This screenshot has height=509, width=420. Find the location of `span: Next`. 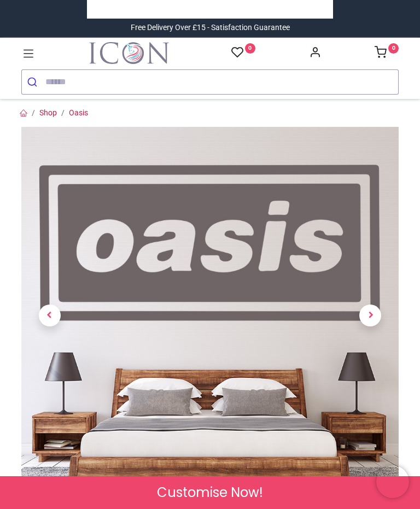

span: Next is located at coordinates (370, 315).